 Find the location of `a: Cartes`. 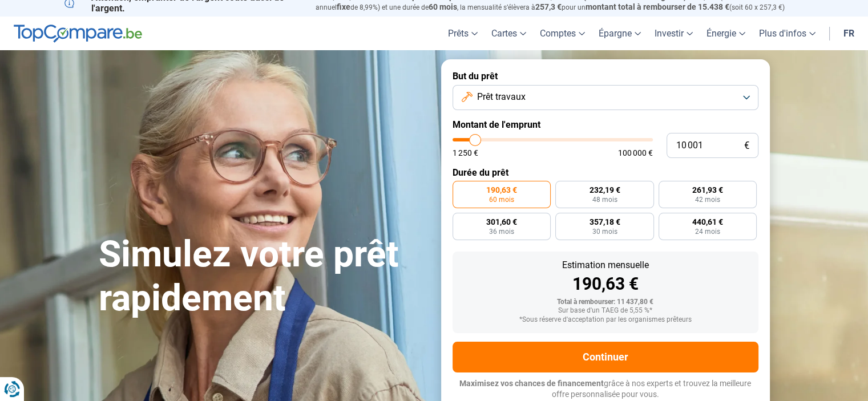

a: Cartes is located at coordinates (509, 33).